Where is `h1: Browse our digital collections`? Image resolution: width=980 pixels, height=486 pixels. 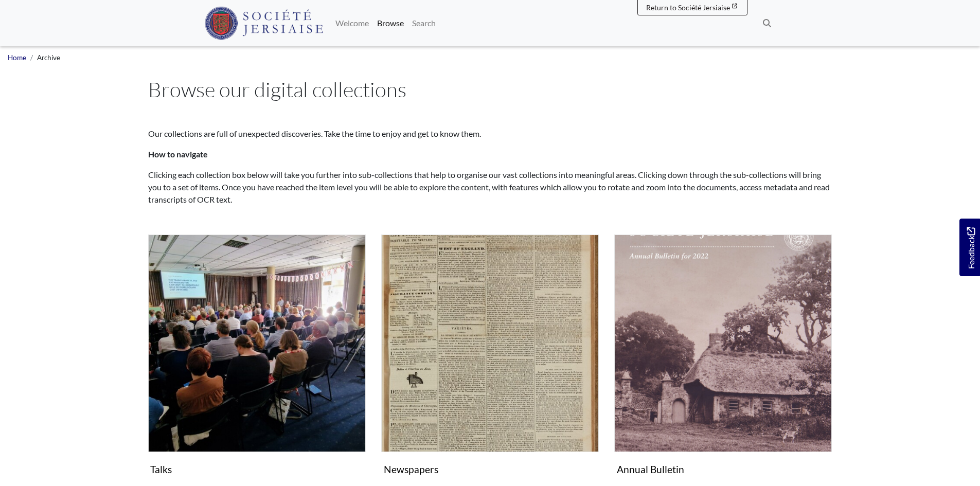
h1: Browse our digital collections is located at coordinates (490, 90).